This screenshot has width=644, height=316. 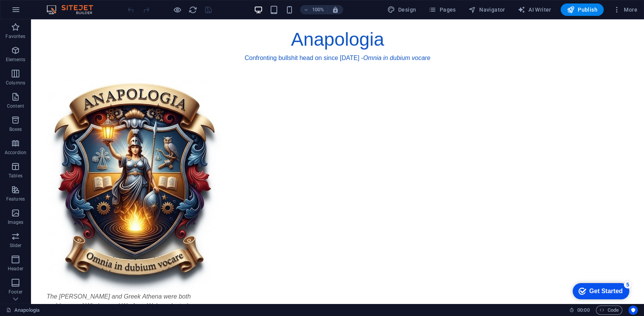 What do you see at coordinates (402, 10) in the screenshot?
I see `div: Design (Ctrl+Alt+Y)` at bounding box center [402, 10].